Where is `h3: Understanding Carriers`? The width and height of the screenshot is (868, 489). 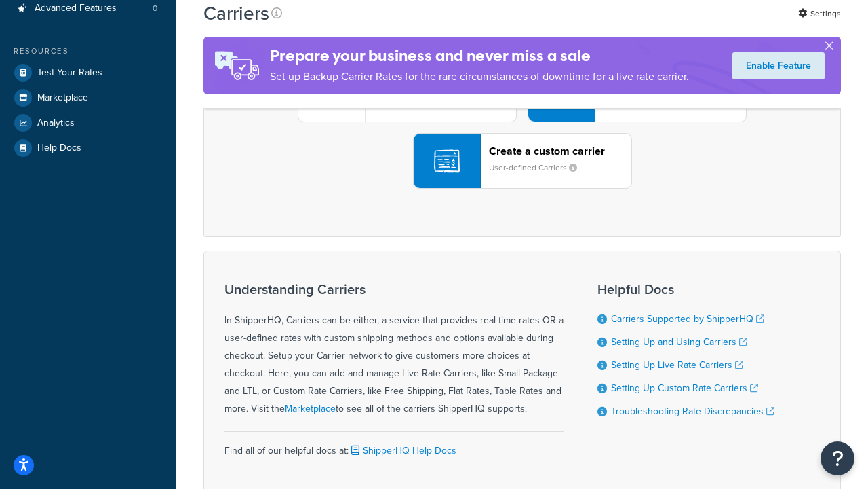
h3: Understanding Carriers is located at coordinates (394, 289).